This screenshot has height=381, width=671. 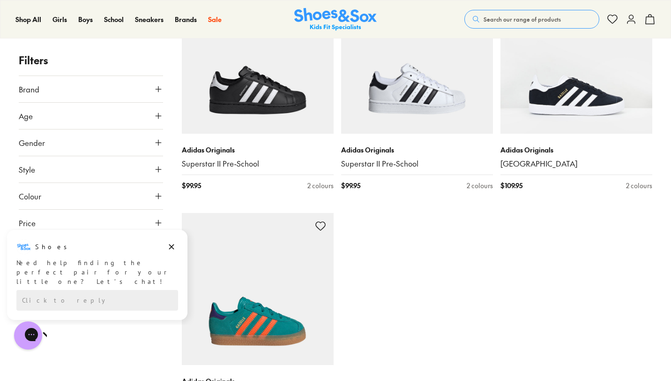 I want to click on span: Sale, so click(x=215, y=19).